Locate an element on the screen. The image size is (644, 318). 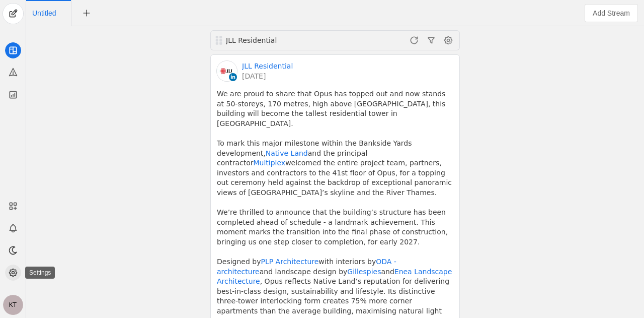
img: cache is located at coordinates (227, 71).